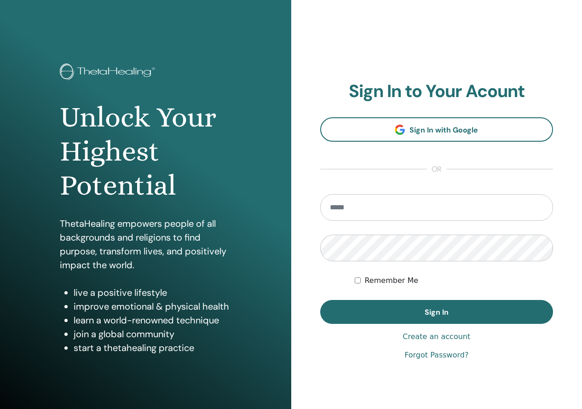 The height and width of the screenshot is (409, 582). What do you see at coordinates (436, 337) in the screenshot?
I see `a: Create an account` at bounding box center [436, 337].